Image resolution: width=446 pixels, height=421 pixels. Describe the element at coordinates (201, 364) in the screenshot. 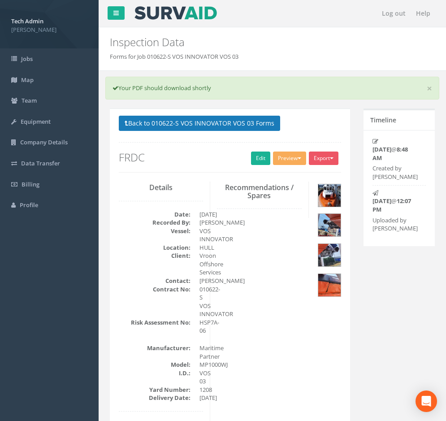

I see `dd: MP1000WJ` at that location.